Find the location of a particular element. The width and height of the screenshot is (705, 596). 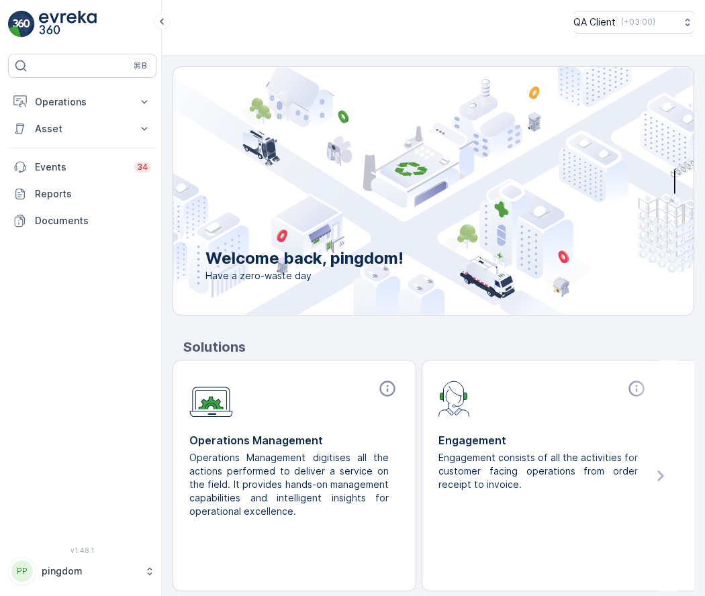

p: Engagement is located at coordinates (543, 441).